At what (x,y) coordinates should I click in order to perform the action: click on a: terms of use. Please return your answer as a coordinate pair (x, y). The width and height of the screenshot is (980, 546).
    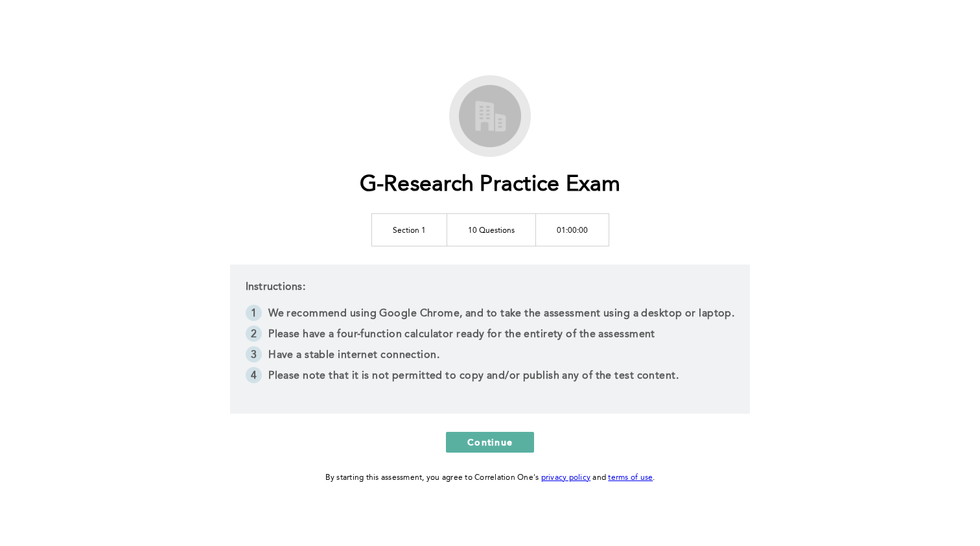
    Looking at the image, I should click on (629, 478).